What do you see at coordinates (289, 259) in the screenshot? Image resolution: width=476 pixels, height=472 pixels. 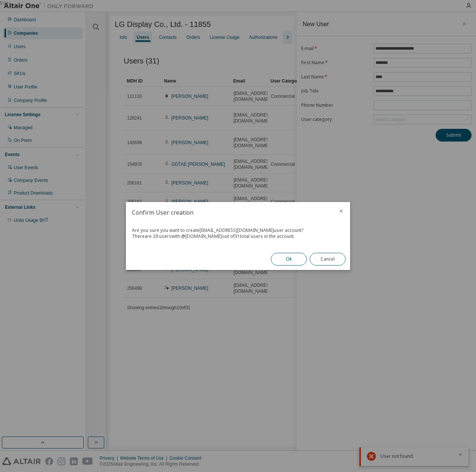 I see `button: Ok` at bounding box center [289, 259].